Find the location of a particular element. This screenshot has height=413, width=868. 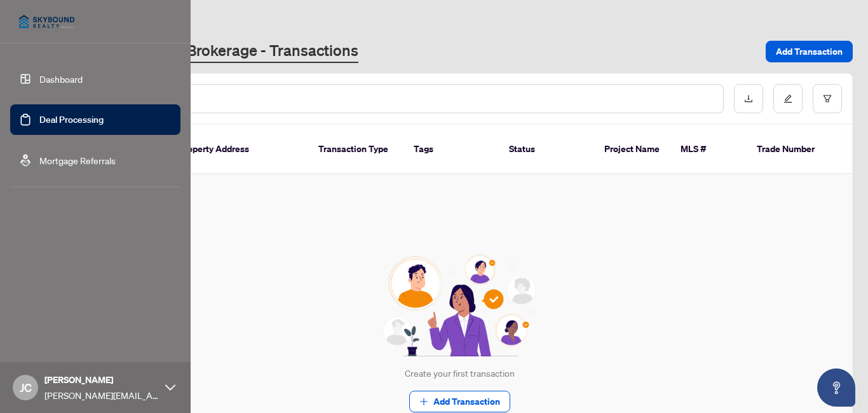

th: Project Name is located at coordinates (633, 150).